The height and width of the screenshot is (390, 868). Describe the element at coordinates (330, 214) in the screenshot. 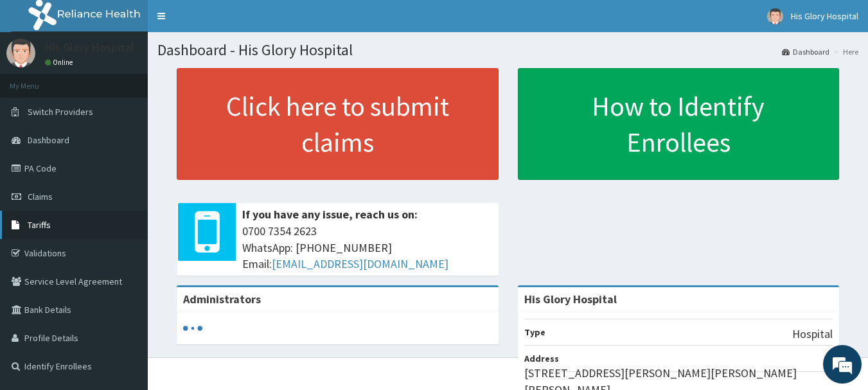

I see `b: If you have any issue, reach us on:` at that location.